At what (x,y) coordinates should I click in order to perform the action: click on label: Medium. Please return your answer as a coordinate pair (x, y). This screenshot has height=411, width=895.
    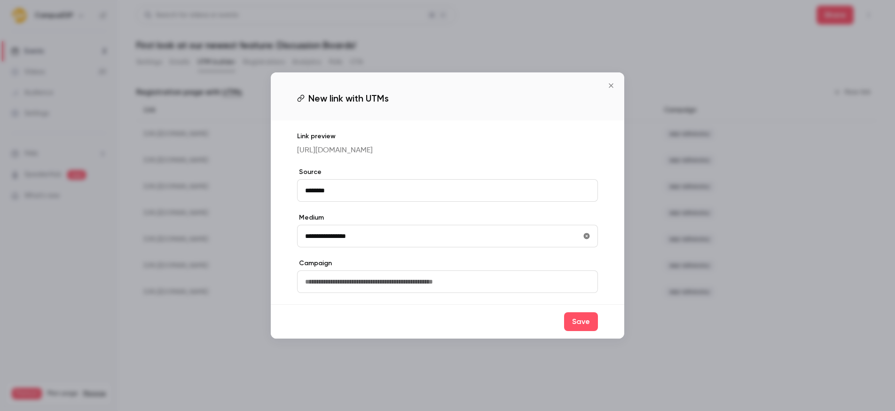
    Looking at the image, I should click on (448, 218).